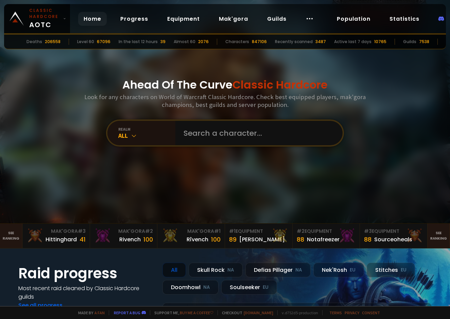 Image resolution: width=450 pixels, height=319 pixels. Describe the element at coordinates (294, 42) in the screenshot. I see `div: Recently scanned` at that location.